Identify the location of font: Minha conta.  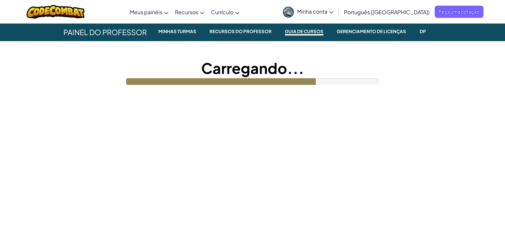
(312, 11).